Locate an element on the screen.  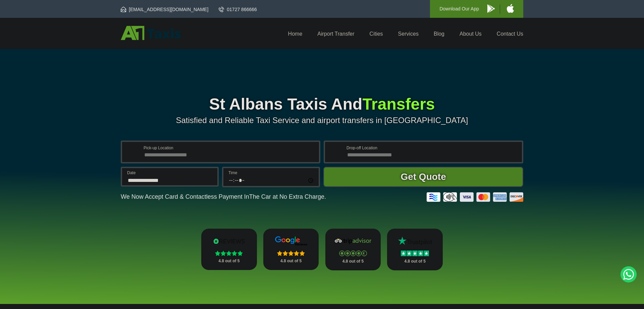
img: Tripadvisor is located at coordinates (353, 241).